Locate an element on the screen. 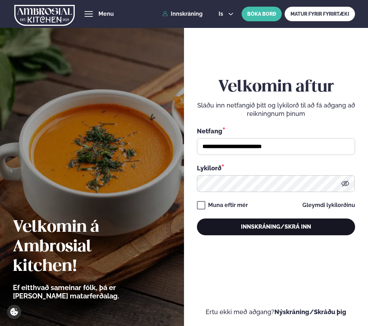  div: Netfang is located at coordinates (276, 131).